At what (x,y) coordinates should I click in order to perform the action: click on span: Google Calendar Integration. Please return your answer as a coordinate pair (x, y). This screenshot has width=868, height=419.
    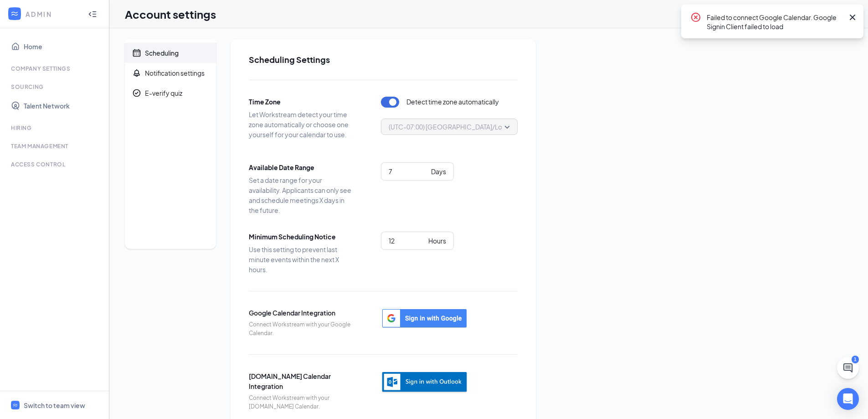
    Looking at the image, I should click on (301, 313).